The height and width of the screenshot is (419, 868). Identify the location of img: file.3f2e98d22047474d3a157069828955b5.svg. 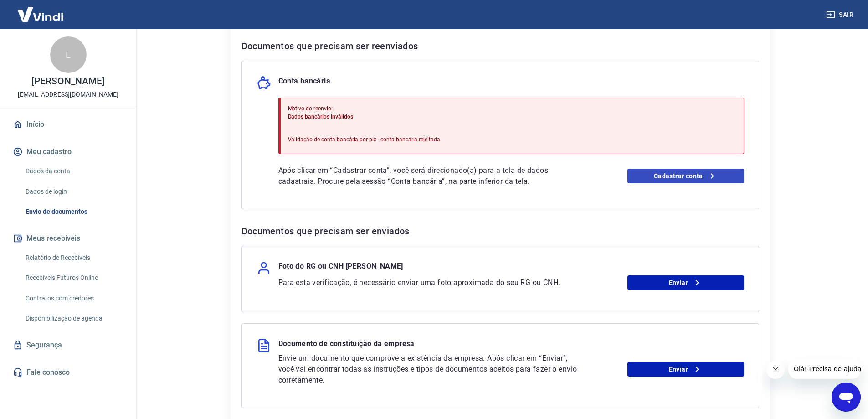
(264, 346).